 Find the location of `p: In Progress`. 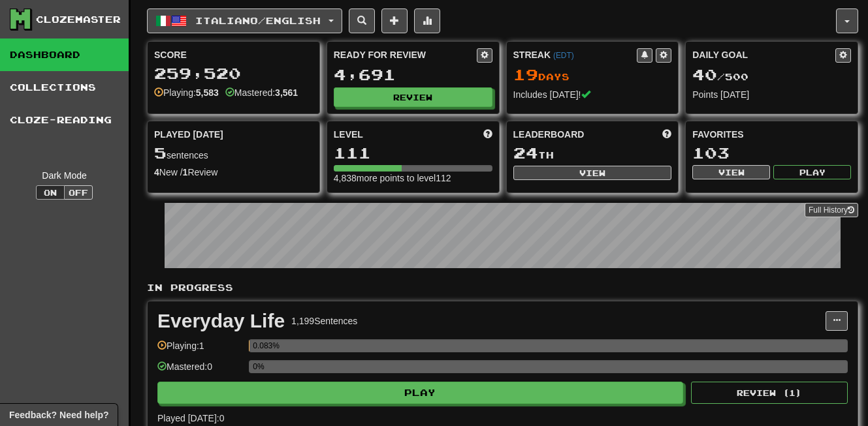

p: In Progress is located at coordinates (503, 288).